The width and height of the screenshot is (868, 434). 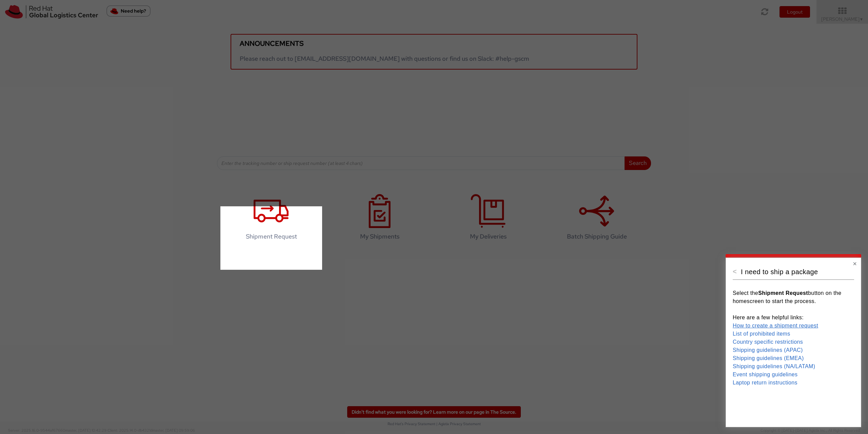 I want to click on a: Event shipping guidelines, so click(x=765, y=375).